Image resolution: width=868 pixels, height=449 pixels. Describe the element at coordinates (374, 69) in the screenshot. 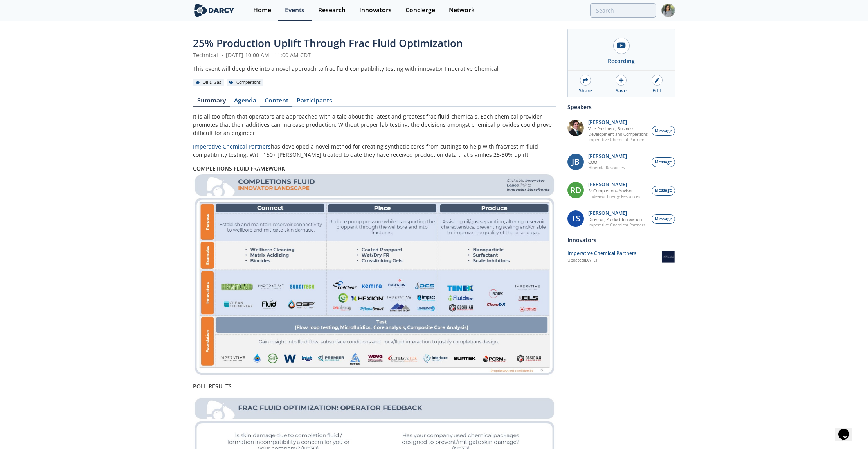

I see `div: This event will deep dive into a novel approach to frac fluid compatibility testing with innovato...` at that location.